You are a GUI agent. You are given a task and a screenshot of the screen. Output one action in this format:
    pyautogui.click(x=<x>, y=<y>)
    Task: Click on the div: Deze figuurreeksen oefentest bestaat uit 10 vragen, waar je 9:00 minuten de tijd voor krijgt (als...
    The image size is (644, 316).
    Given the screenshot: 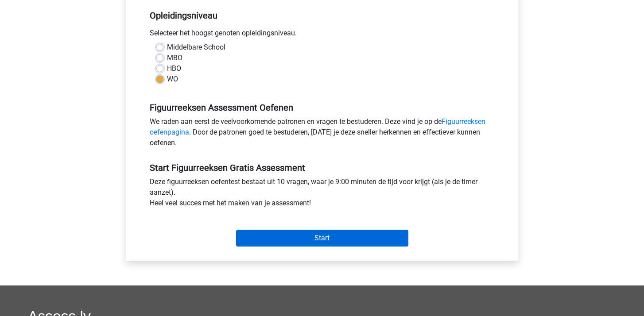 What is the action you would take?
    pyautogui.click(x=322, y=194)
    